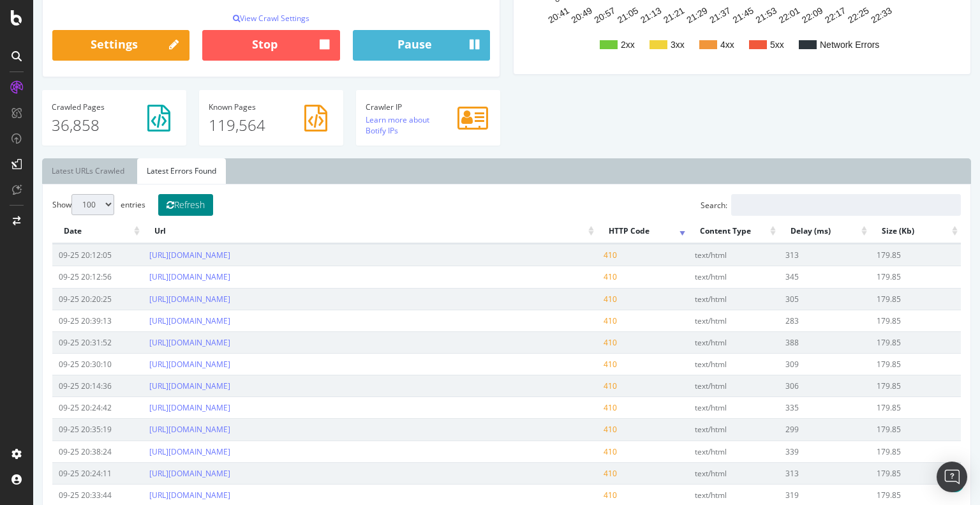  Describe the element at coordinates (610, 231) in the screenshot. I see `th: HTTP Code: activate to sort column ascending` at that location.